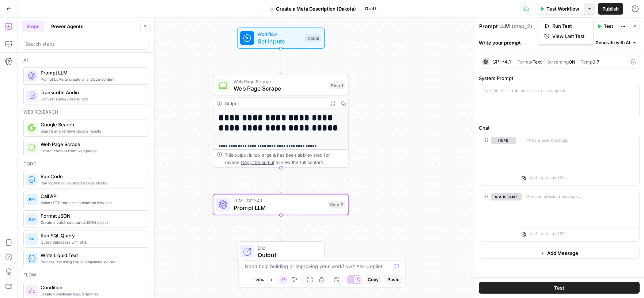 The image size is (644, 298). Describe the element at coordinates (525, 62) in the screenshot. I see `span: Format` at that location.